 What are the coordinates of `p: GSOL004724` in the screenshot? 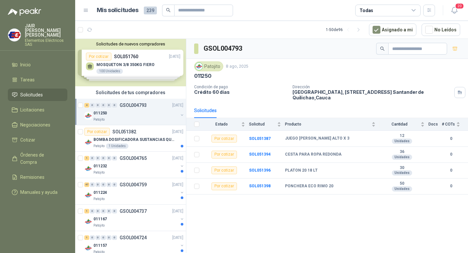 It's located at (133, 238).